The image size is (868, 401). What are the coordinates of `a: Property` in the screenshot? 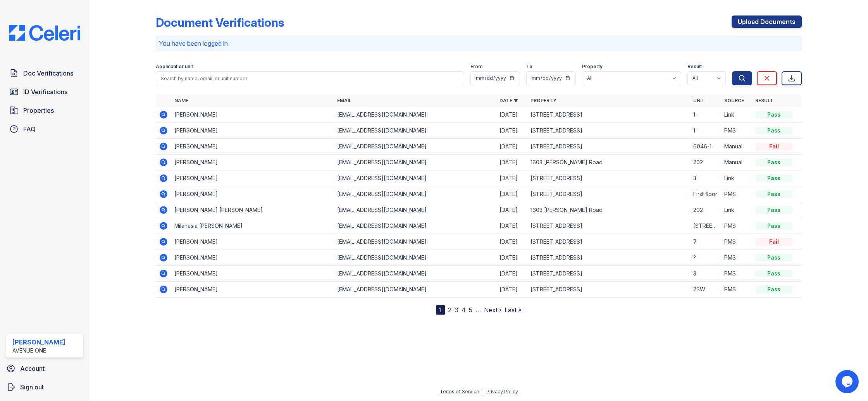 It's located at (543, 101).